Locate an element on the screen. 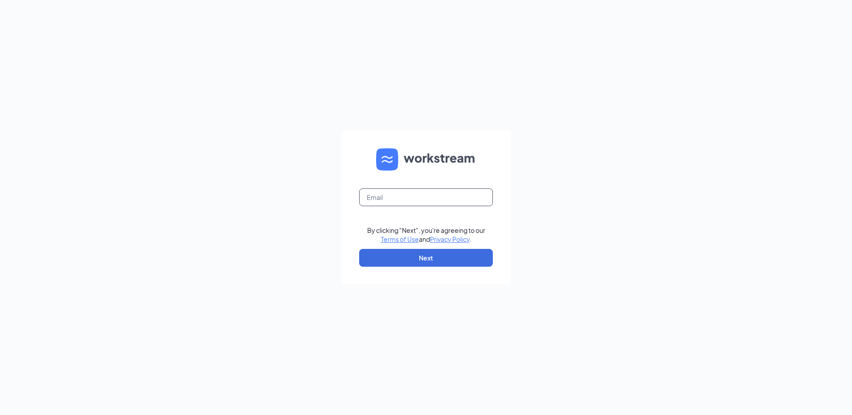  img: WS logo and Workstream text is located at coordinates (426, 160).